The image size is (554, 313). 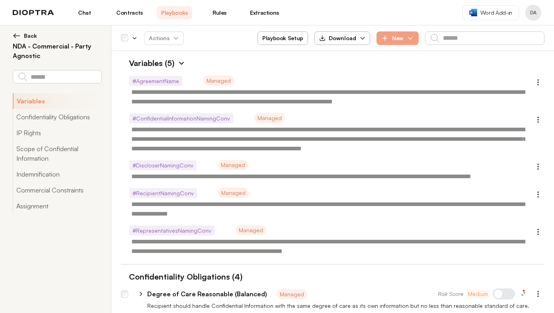 I want to click on a: Playbooks, so click(x=174, y=13).